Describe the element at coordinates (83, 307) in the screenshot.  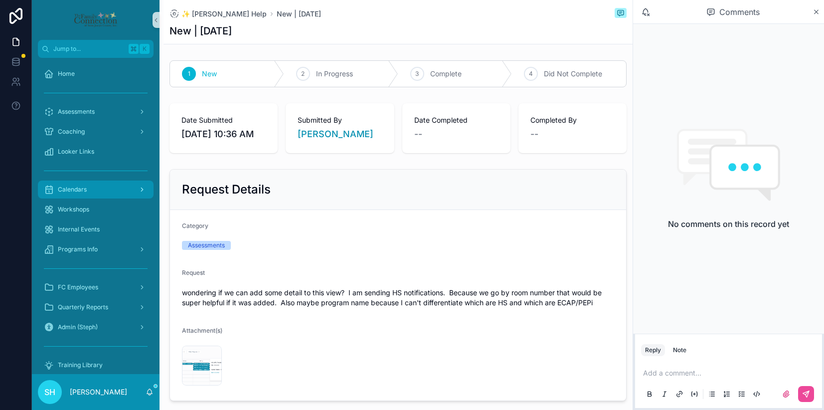
I see `span: Quarterly Reports` at that location.